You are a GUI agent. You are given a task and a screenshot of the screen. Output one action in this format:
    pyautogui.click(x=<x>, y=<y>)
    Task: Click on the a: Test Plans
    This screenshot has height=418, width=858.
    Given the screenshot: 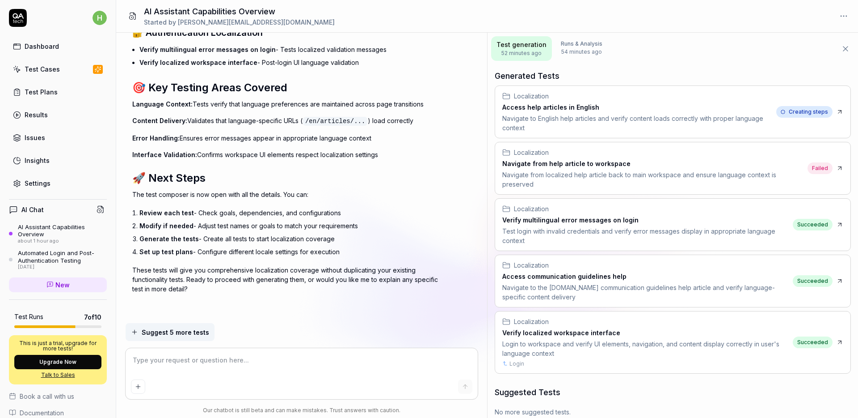 What is the action you would take?
    pyautogui.click(x=58, y=92)
    